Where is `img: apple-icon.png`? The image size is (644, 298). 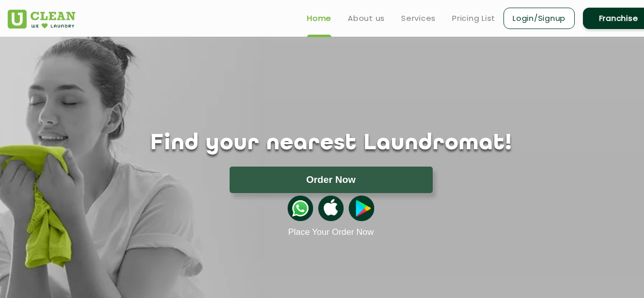
img: apple-icon.png is located at coordinates (331, 208).